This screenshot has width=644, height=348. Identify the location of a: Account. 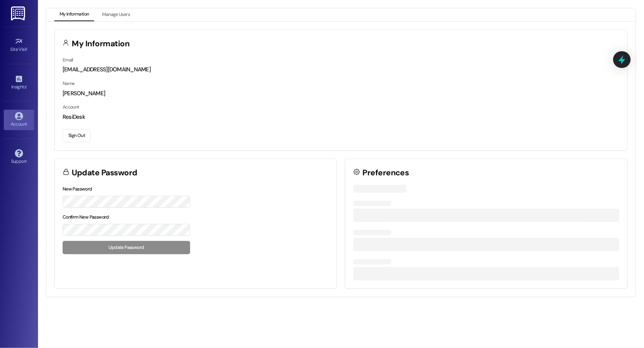
(19, 120).